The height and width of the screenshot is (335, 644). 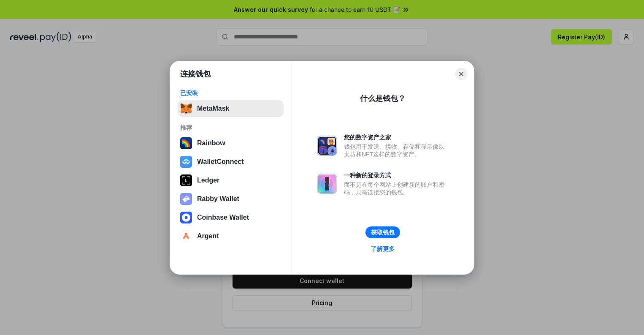 What do you see at coordinates (186, 180) in the screenshot?
I see `img: svg+xml,%3Csvg%20xmlns%3D%22http%3A%2F%2Fwww.w3.org%2F2000%2Fsvg%22%20width%3D%2228%22%20height%3...` at bounding box center [186, 180].